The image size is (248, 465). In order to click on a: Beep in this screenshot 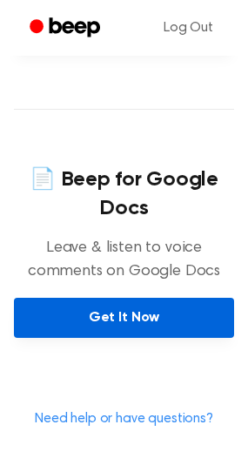, I will do `click(66, 28)`.